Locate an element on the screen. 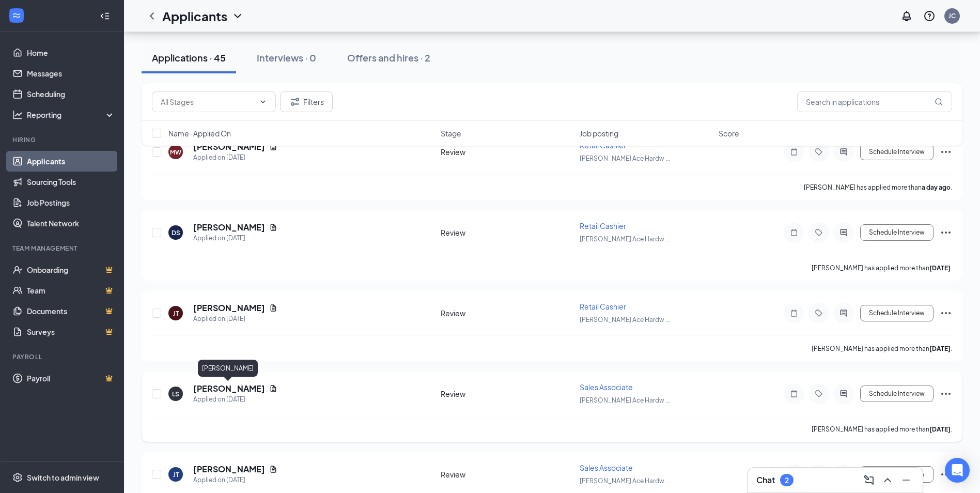 The width and height of the screenshot is (980, 493). a: OnboardingCrown is located at coordinates (71, 269).